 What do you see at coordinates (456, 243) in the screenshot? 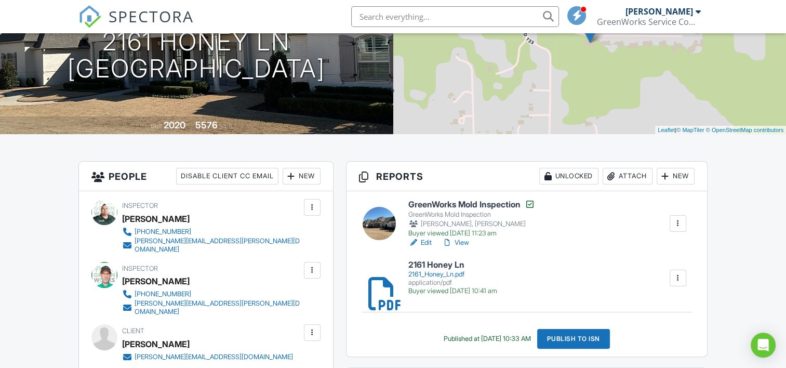
I see `a: View` at bounding box center [456, 243].